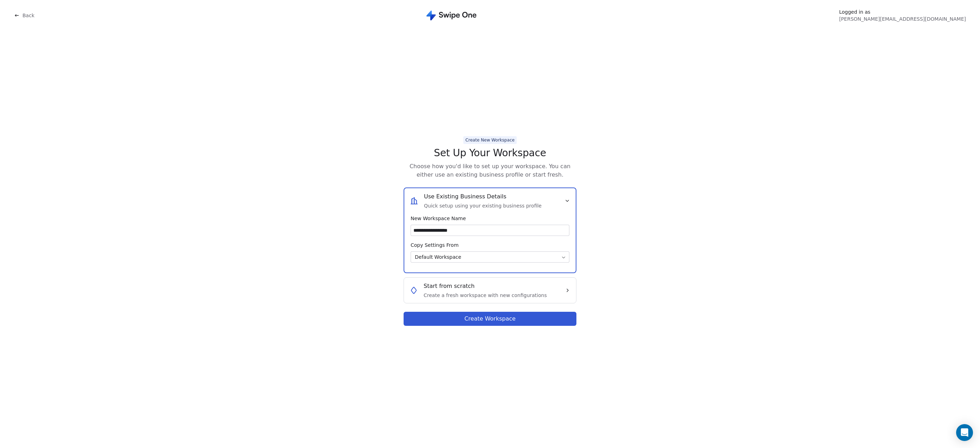  Describe the element at coordinates (28, 15) in the screenshot. I see `span: Back` at that location.